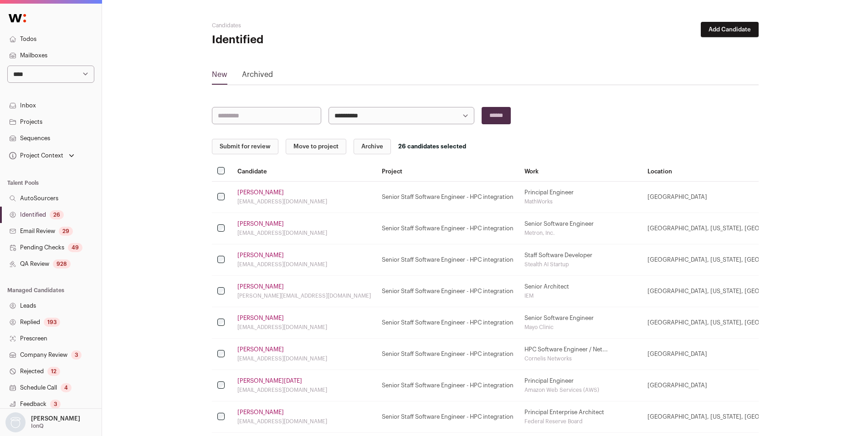 This screenshot has height=436, width=868. What do you see at coordinates (581, 296) in the screenshot?
I see `div: IEM` at bounding box center [581, 296].